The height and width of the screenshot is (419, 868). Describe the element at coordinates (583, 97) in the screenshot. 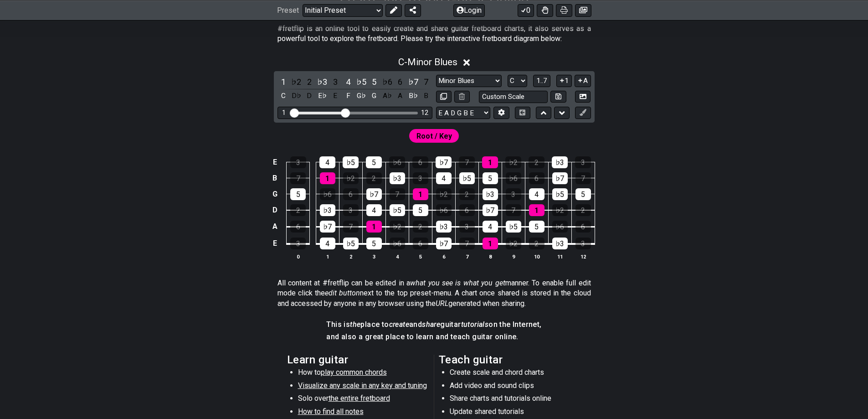

I see `button: Create Image` at that location.